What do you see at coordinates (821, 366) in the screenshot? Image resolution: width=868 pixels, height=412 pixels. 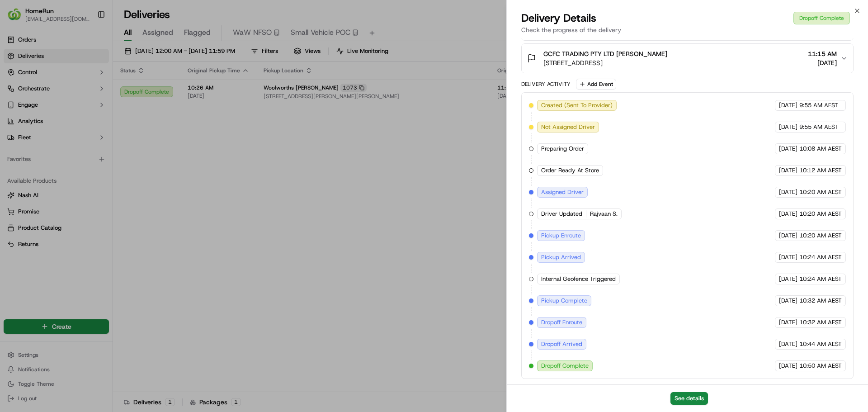 I see `span: 10:50 AM AEST` at bounding box center [821, 366].